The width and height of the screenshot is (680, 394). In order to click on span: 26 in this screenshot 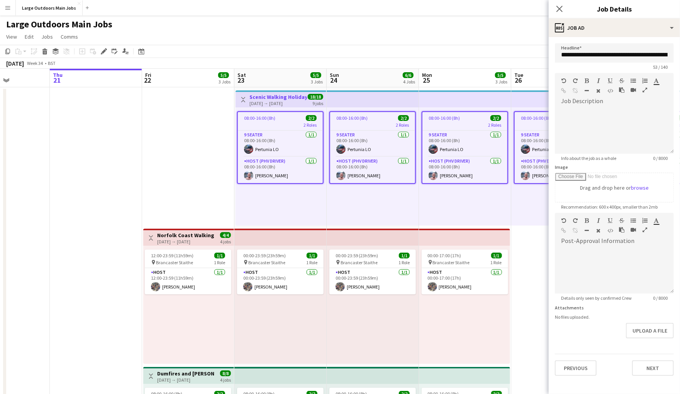, I will do `click(518, 80)`.